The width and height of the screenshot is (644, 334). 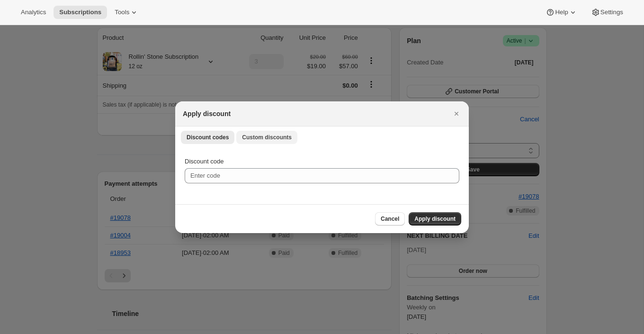 What do you see at coordinates (561, 12) in the screenshot?
I see `button: Help` at bounding box center [561, 12].